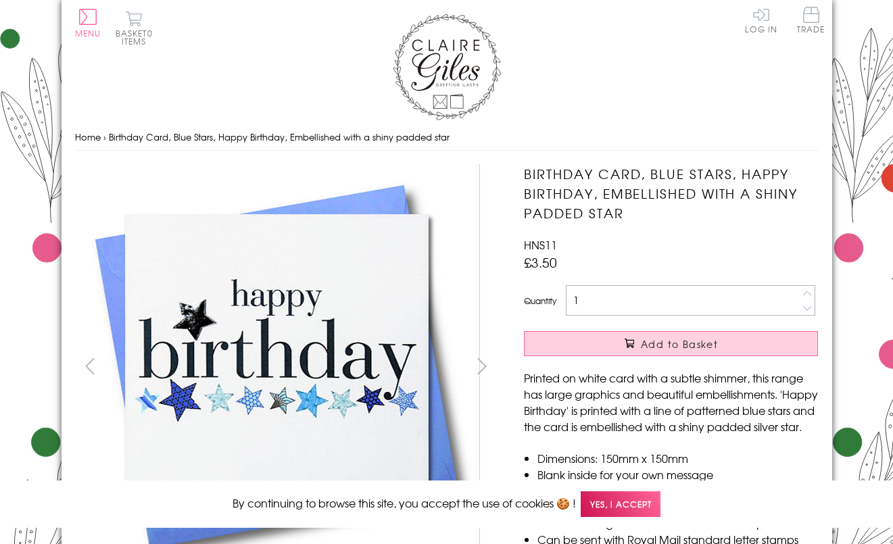 This screenshot has width=893, height=544. I want to click on button: next, so click(481, 366).